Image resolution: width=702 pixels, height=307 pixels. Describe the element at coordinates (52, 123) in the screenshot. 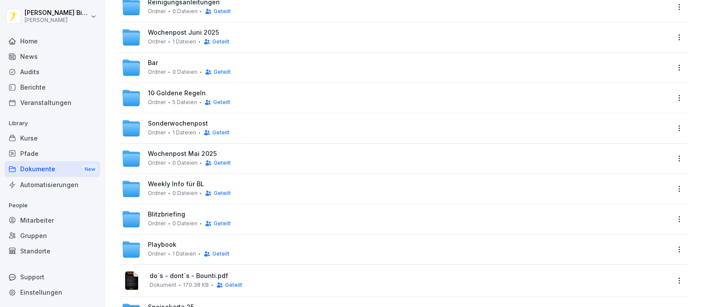

I see `p: Library` at that location.